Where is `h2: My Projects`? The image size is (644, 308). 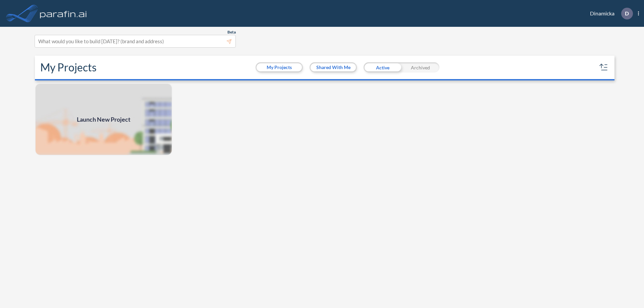 h2: My Projects is located at coordinates (69, 67).